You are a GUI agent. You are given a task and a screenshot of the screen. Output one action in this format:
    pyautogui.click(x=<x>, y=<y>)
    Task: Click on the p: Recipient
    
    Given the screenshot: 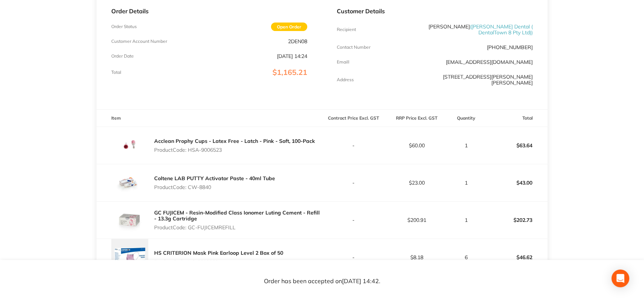 What is the action you would take?
    pyautogui.click(x=347, y=30)
    